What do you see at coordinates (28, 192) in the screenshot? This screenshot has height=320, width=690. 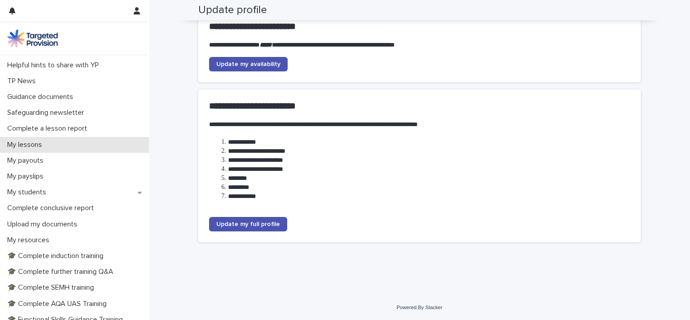 I see `p: My students` at bounding box center [28, 192].